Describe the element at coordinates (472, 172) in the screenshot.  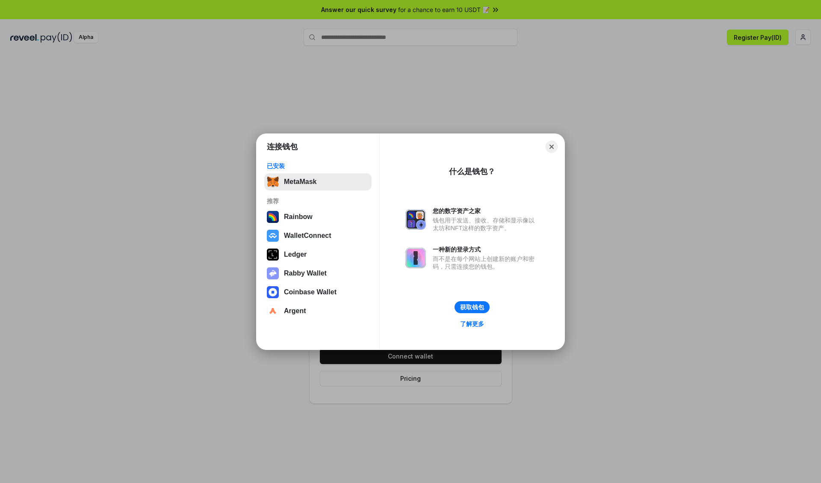
I see `div: 什么是钱包？` at that location.